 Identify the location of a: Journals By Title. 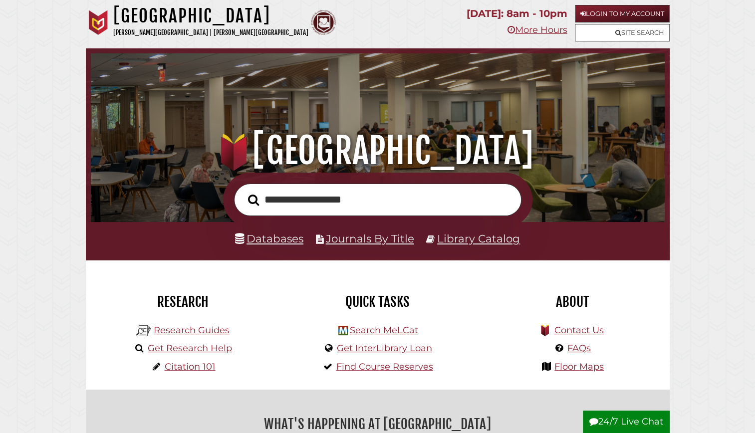
(370, 238).